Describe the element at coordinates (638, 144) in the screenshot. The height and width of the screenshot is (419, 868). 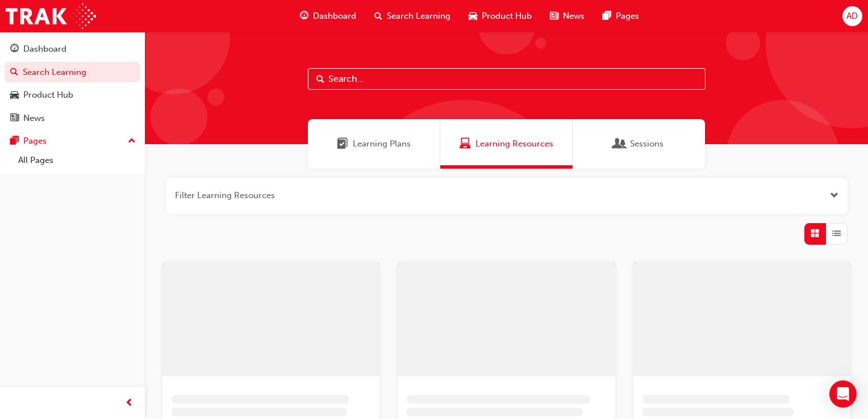
I see `a: SessionsSessions` at that location.